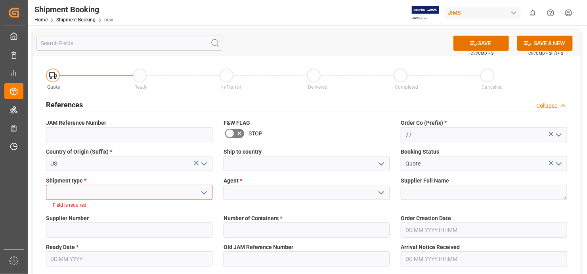  Describe the element at coordinates (425, 13) in the screenshot. I see `img: Exertis%20JAM%20-%20Email%20Logo.jpg_1722504956.jpg` at that location.